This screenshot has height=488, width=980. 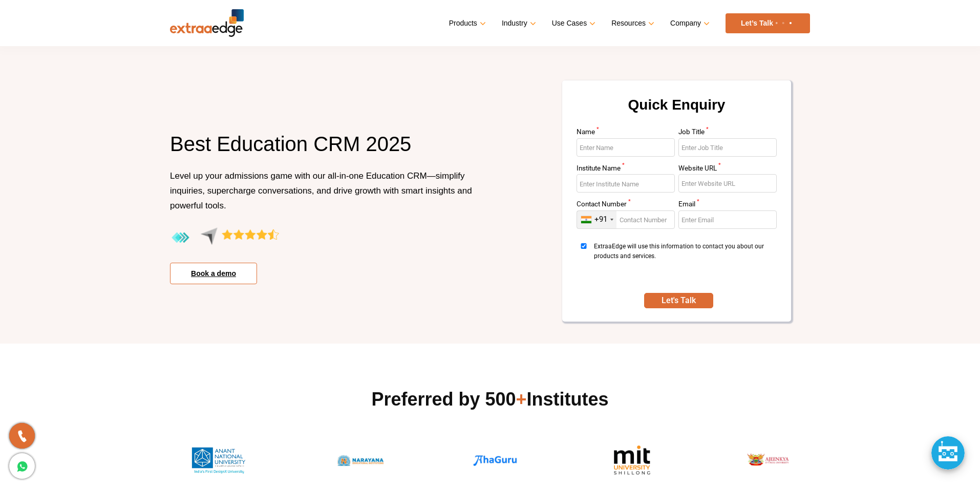 I want to click on a: Products, so click(x=467, y=23).